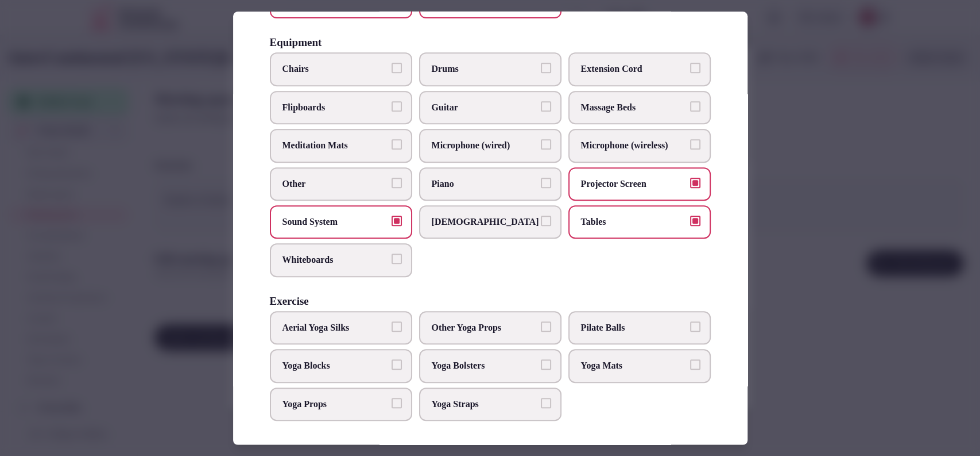 This screenshot has height=456, width=980. I want to click on span: Chairs, so click(336, 70).